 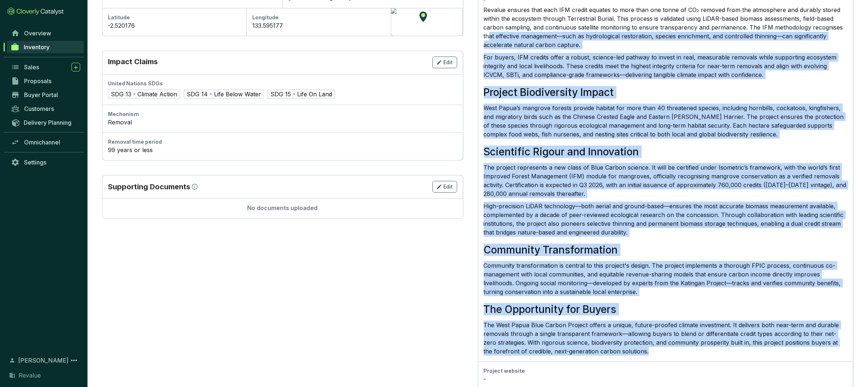 I want to click on a: Inventory, so click(x=45, y=47).